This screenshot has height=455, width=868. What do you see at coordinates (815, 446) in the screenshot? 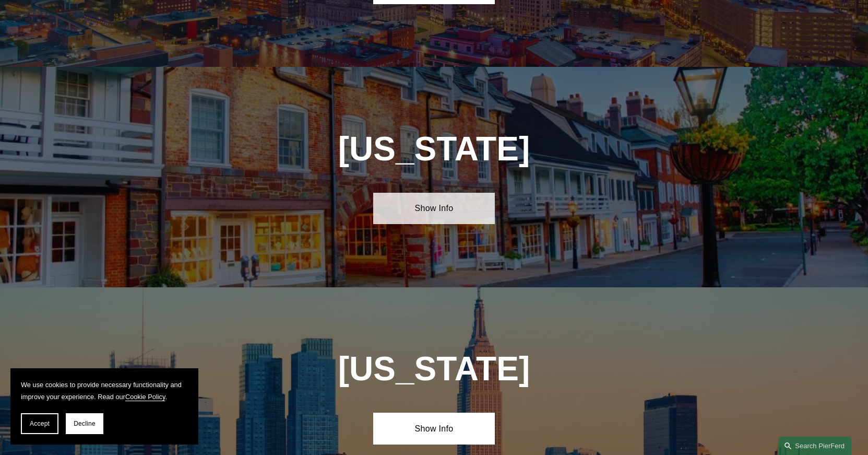
I see `a: Search this site` at bounding box center [815, 446].